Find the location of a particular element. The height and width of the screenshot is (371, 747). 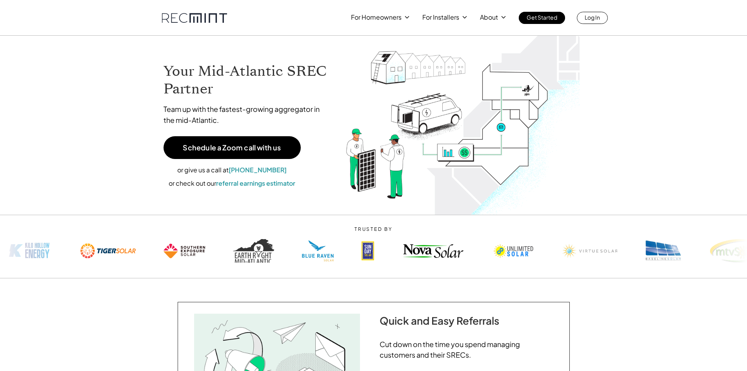

p: For Installers is located at coordinates (441, 17).